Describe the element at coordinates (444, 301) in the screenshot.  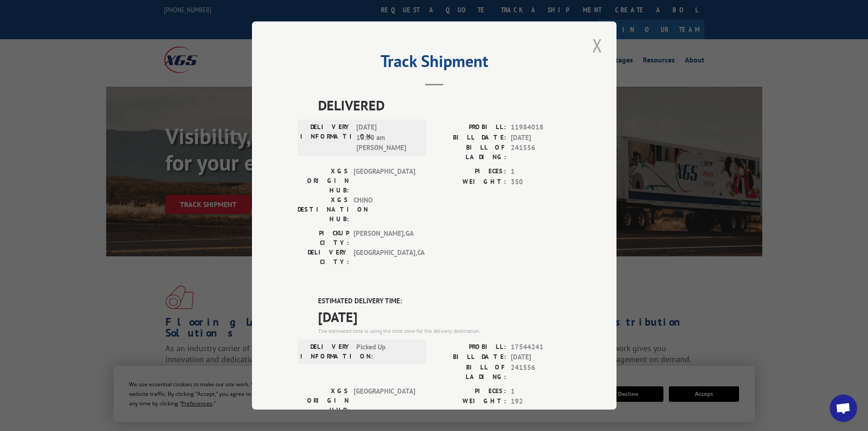
I see `label: ESTIMATED DELIVERY TIME:` at that location.